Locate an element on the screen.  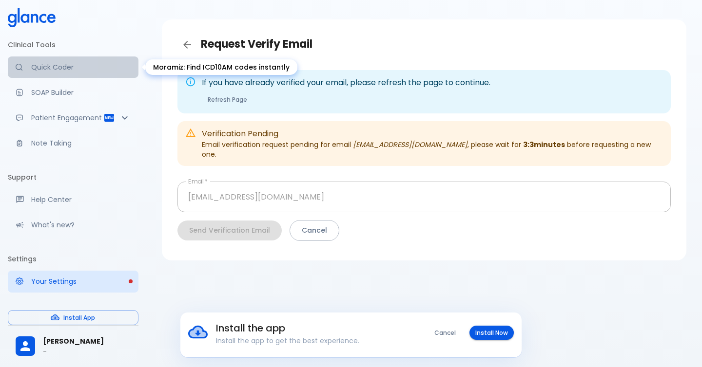
div: Patient Reports & Referrals is located at coordinates (73, 118).